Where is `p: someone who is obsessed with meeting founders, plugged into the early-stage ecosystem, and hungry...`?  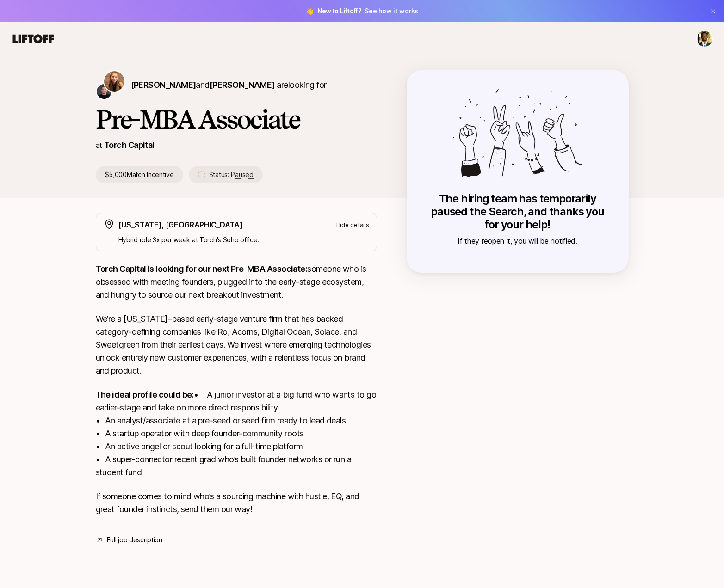 p: someone who is obsessed with meeting founders, plugged into the early-stage ecosystem, and hungry... is located at coordinates (236, 282).